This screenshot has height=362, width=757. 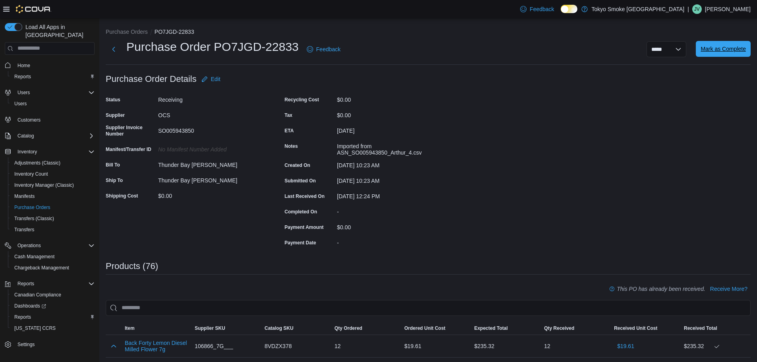 What do you see at coordinates (576, 328) in the screenshot?
I see `button: Qty Received` at bounding box center [576, 328].